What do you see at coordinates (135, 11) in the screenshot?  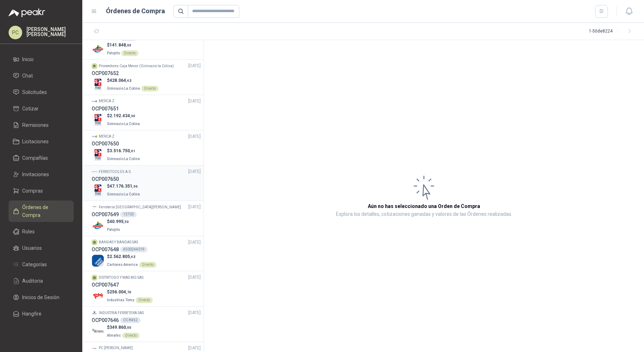 I see `h1: Órdenes de Compra` at bounding box center [135, 11].